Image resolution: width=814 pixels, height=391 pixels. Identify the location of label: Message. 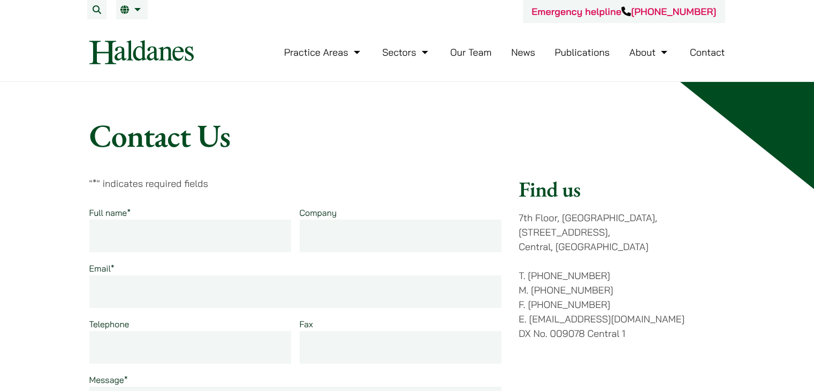
(109, 380).